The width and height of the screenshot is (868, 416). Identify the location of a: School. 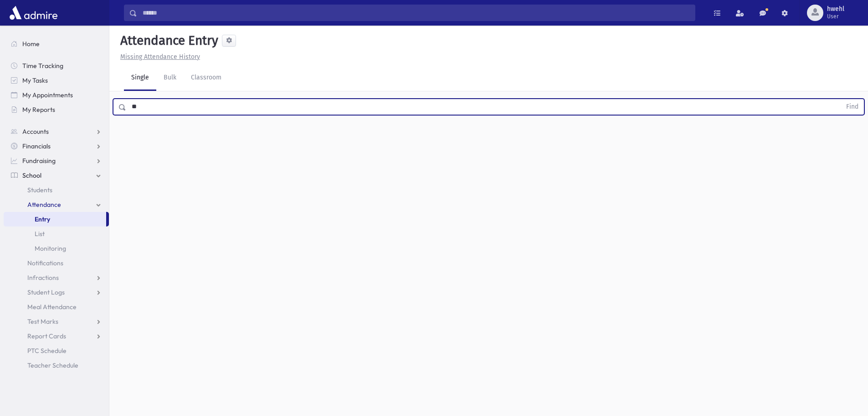
(56, 175).